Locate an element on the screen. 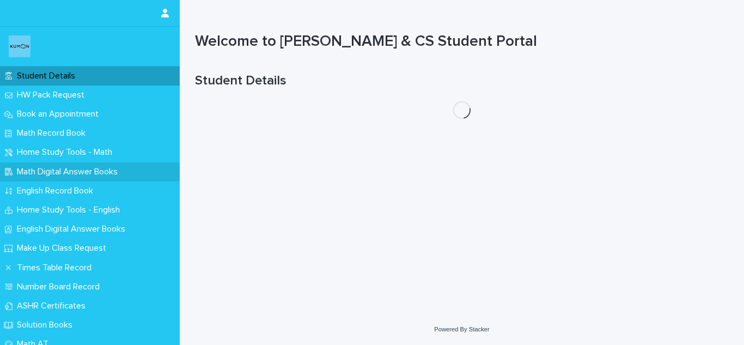  p: Book an Appointment is located at coordinates (60, 114).